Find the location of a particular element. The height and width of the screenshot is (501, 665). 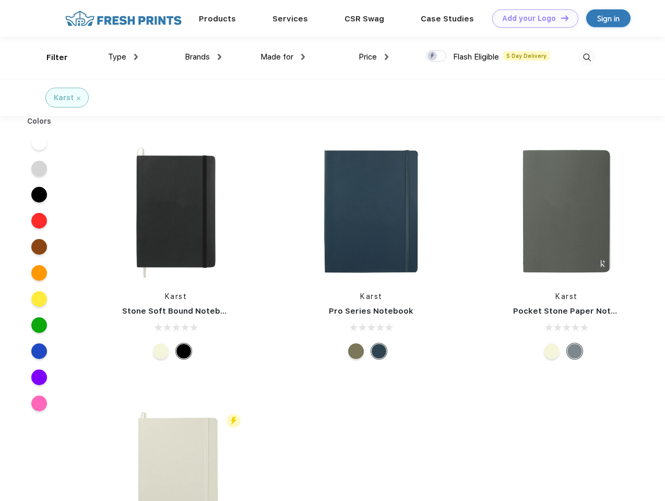

span: 5 Day Delivery is located at coordinates (526, 56).